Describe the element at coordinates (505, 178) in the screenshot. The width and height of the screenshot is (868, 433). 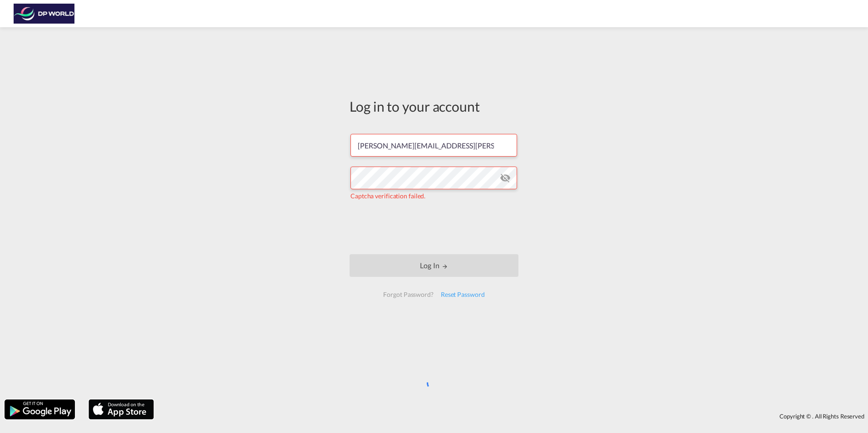
I see `md-icon: icon-eye-off` at that location.